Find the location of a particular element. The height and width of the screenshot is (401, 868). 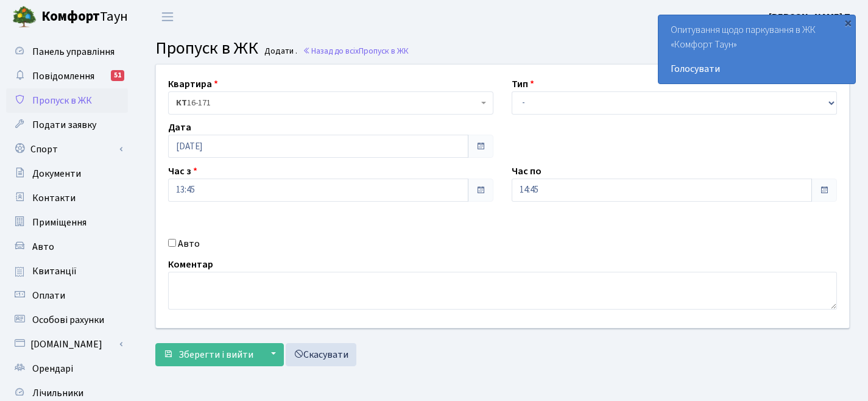

label: Авто is located at coordinates (189, 244).